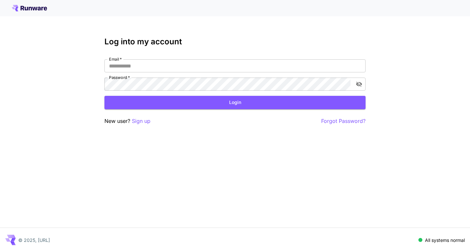  Describe the element at coordinates (120, 77) in the screenshot. I see `label: Password` at that location.